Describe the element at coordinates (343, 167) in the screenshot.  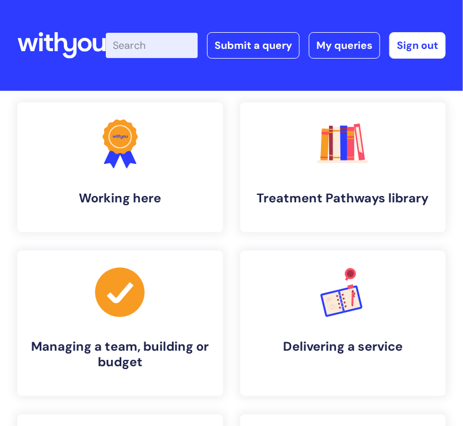
I see `a: Treatment Pathways library` at that location.